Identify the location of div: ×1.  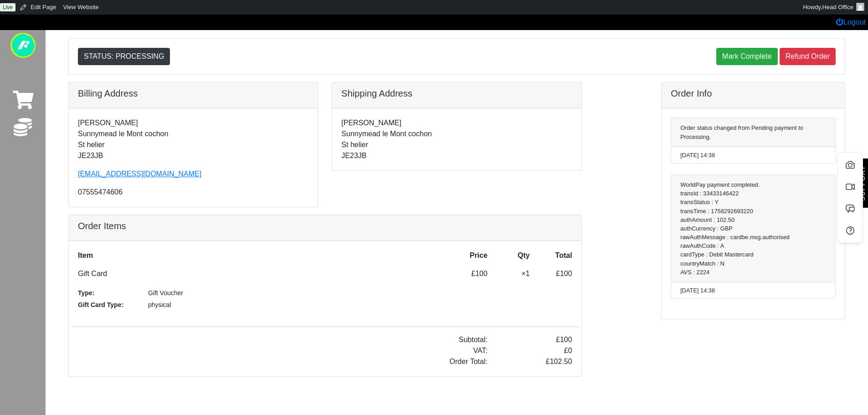
(515, 294).